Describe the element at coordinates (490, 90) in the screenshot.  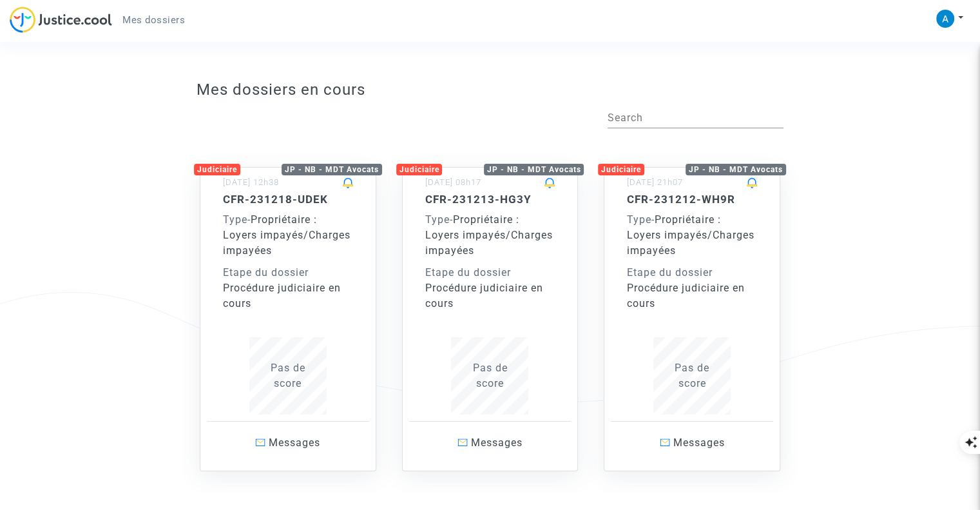
I see `h3: Mes dossiers en cours` at that location.